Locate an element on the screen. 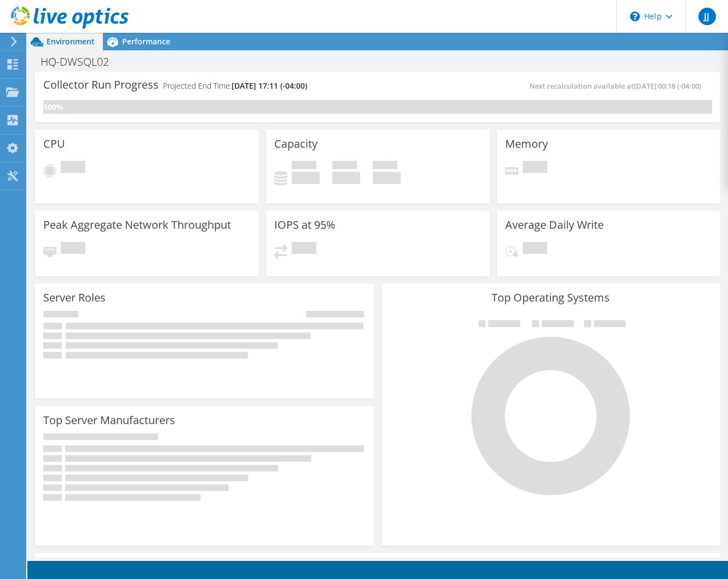 This screenshot has width=728, height=579. h3: Memory is located at coordinates (527, 144).